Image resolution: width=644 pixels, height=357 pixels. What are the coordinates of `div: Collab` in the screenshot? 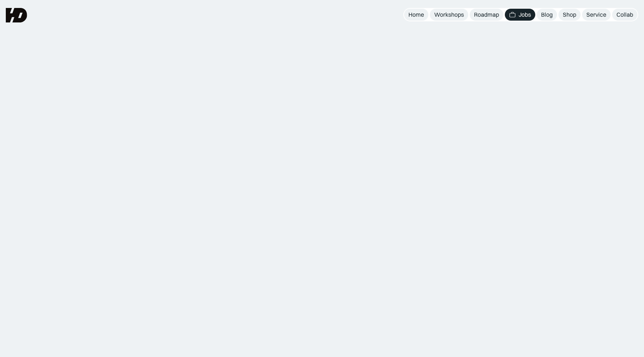 It's located at (624, 14).